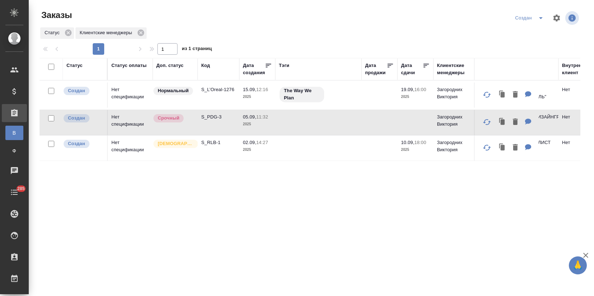 Image resolution: width=594 pixels, height=296 pixels. Describe the element at coordinates (408, 89) in the screenshot. I see `p: 19.09,` at that location.